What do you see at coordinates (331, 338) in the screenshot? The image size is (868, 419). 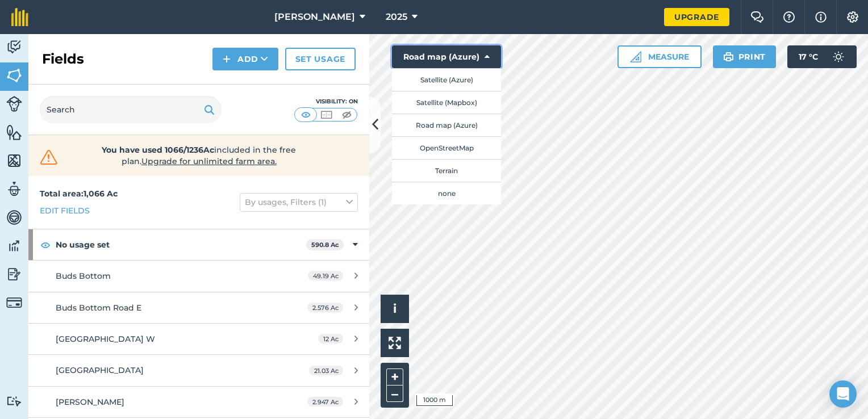 I see `span: 12 Ac` at bounding box center [331, 338].